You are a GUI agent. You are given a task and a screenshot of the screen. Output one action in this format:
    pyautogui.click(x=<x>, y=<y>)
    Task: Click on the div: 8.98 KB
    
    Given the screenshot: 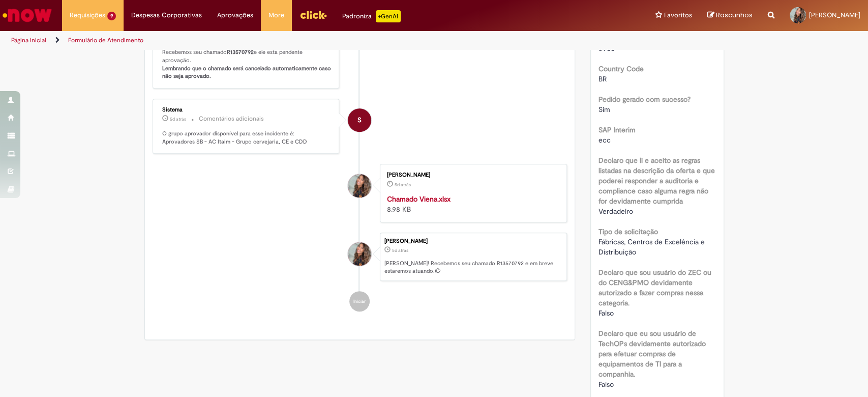 What is the action you would take?
    pyautogui.click(x=471, y=204)
    